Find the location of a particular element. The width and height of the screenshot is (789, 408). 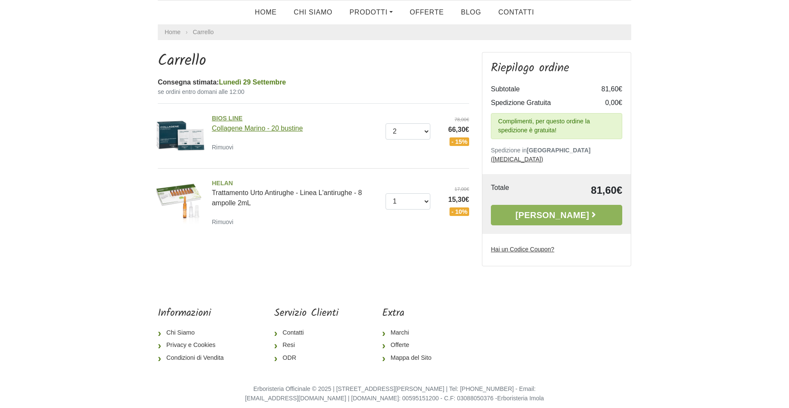

td: Totale is located at coordinates (515, 190).